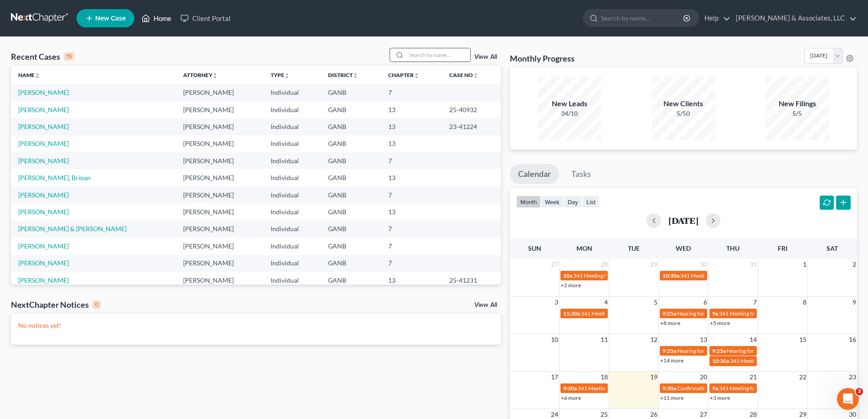  What do you see at coordinates (567, 275) in the screenshot?
I see `span: 10a` at bounding box center [567, 275].